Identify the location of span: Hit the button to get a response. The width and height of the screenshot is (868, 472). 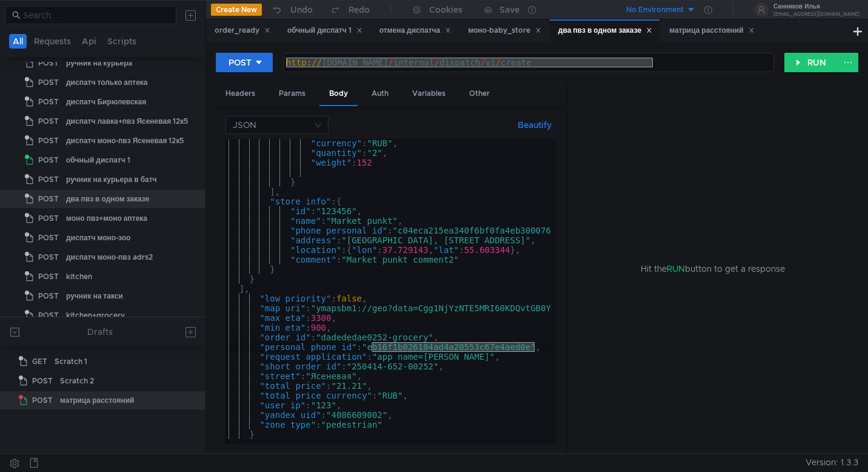
(712, 269).